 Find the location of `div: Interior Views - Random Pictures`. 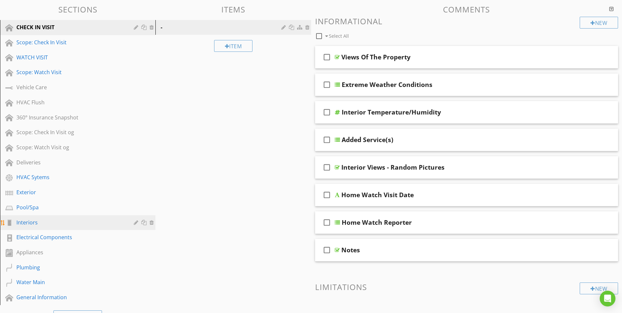

div: Interior Views - Random Pictures is located at coordinates (393, 167).